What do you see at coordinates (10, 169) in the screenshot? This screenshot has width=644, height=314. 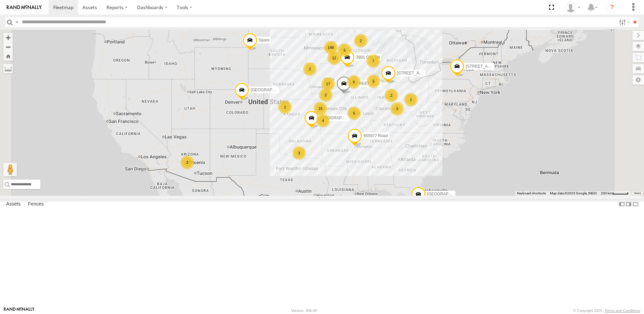 I see `button: Drag Pegman onto the map to open Street View` at bounding box center [10, 169].